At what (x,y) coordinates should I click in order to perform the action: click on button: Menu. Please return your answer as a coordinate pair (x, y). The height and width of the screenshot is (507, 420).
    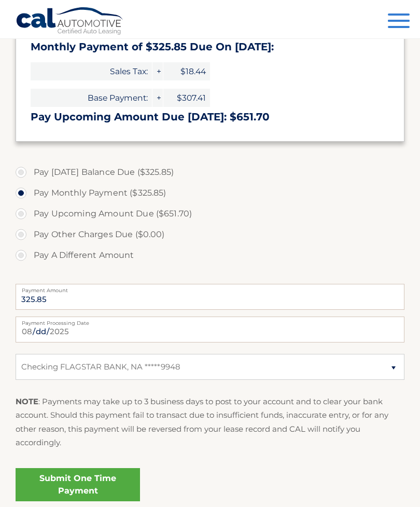
    Looking at the image, I should click on (399, 22).